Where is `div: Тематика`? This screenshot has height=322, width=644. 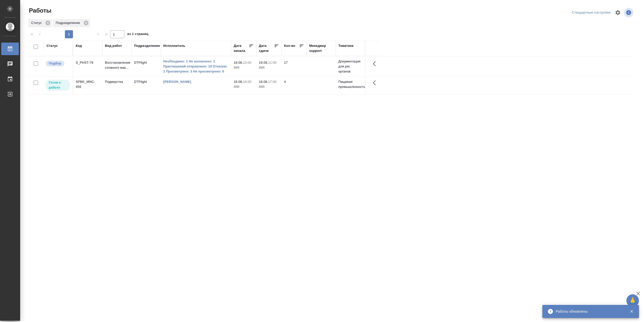
div: Тематика is located at coordinates (346, 46).